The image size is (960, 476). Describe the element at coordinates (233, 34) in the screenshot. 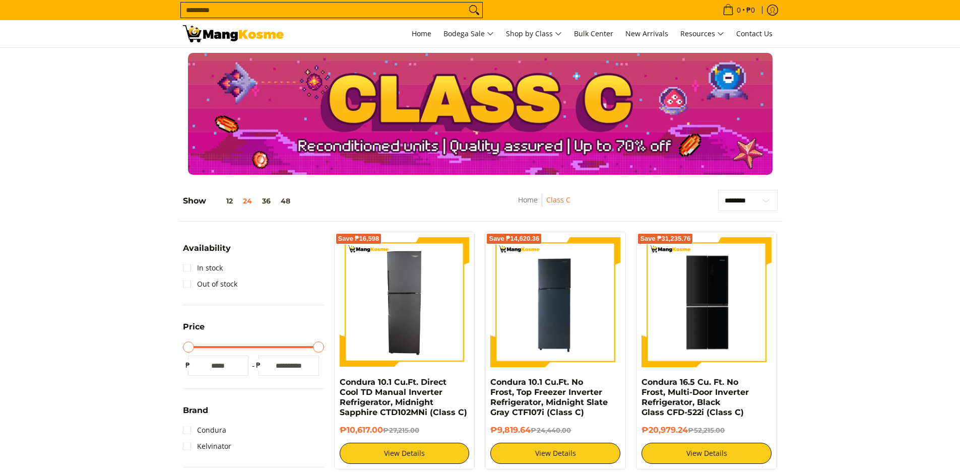

I see `img: Class C Home &amp; Business Appliances: Up to 70% Off l Mang Kosme` at that location.